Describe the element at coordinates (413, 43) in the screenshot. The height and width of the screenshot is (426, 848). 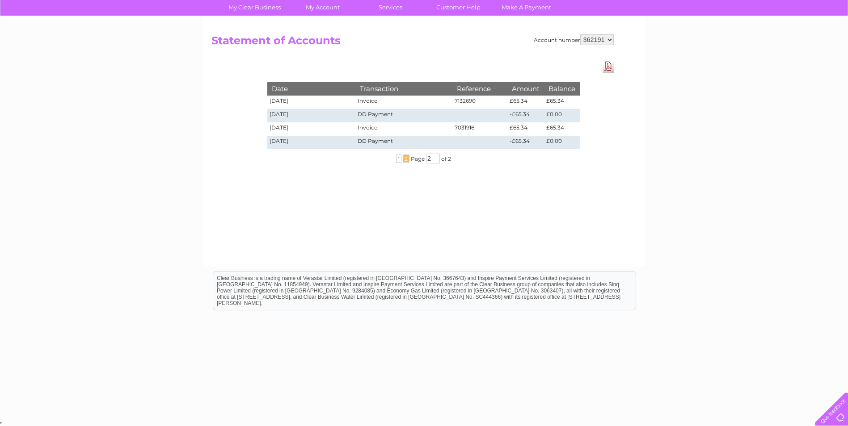
I see `h2: Statement of Accounts` at that location.